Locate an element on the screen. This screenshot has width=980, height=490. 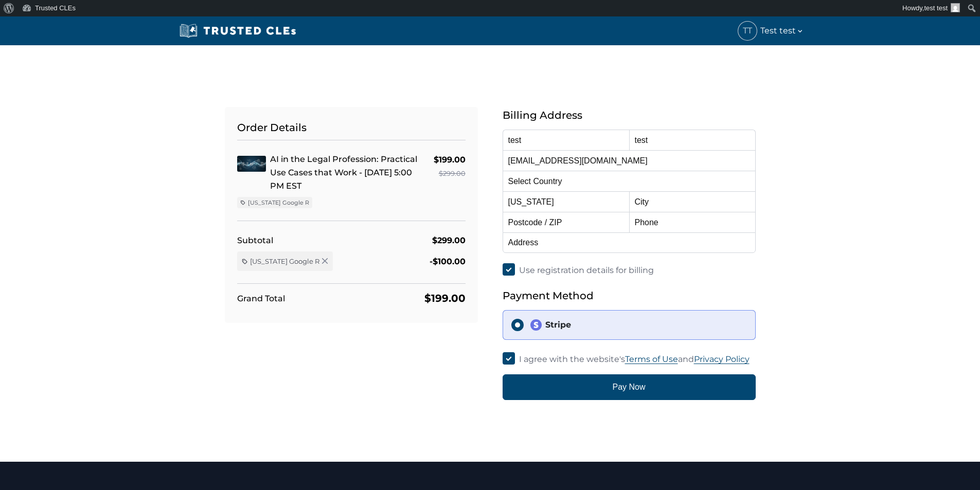
a: Privacy Policy is located at coordinates (722, 359).